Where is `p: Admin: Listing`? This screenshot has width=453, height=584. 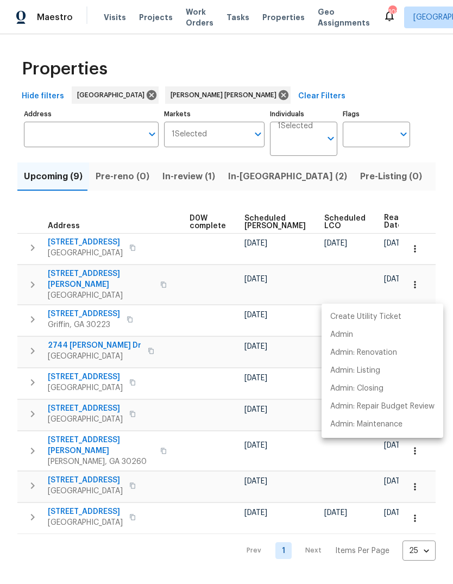
p: Admin: Listing is located at coordinates (355, 371).